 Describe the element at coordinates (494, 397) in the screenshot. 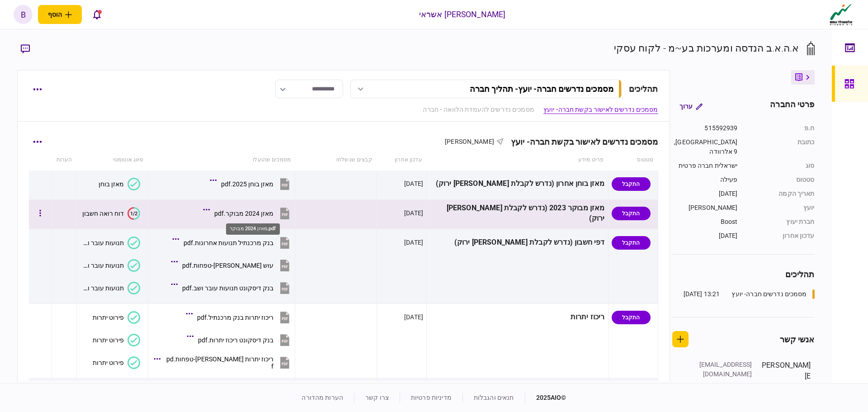

I see `a: תנאים והגבלות` at that location.